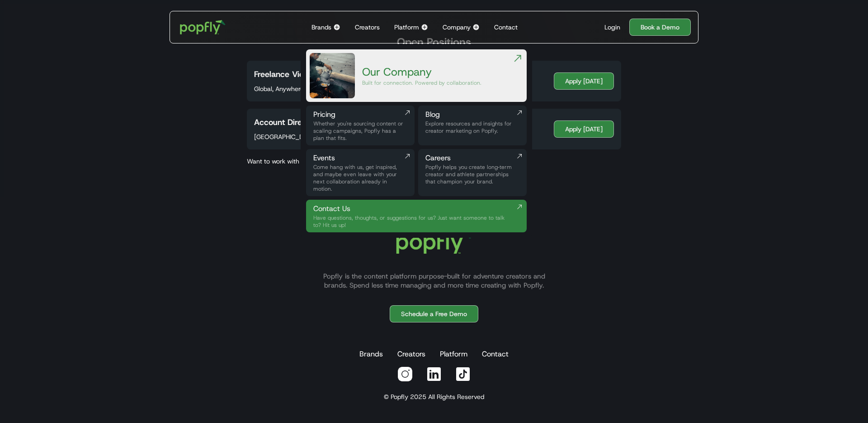 This screenshot has height=423, width=868. I want to click on div: Have questions, thoughts, or suggestions for us? Just want someone to talk to? Hit us up!, so click(413, 221).